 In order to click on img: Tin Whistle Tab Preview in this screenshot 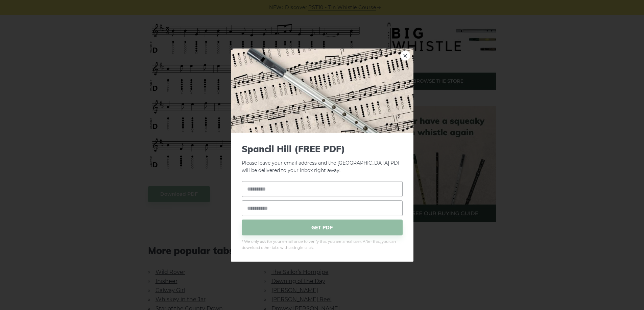, I will do `click(322, 90)`.